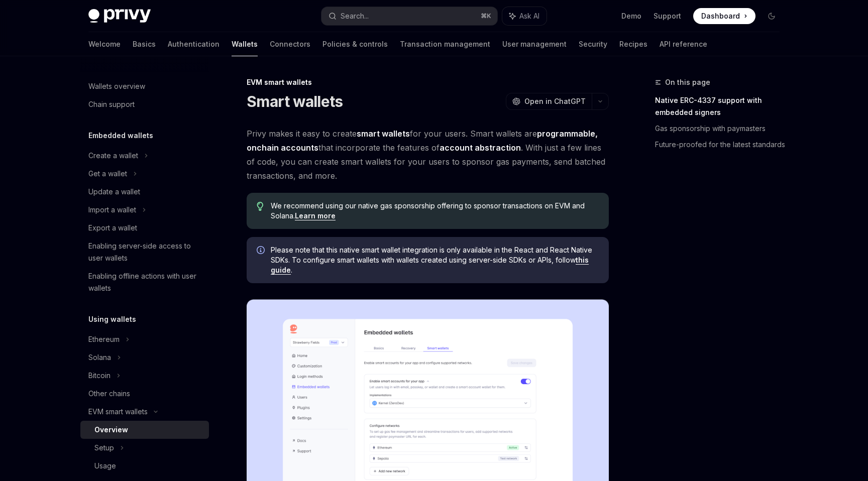 The image size is (868, 481). Describe the element at coordinates (592, 44) in the screenshot. I see `a: Security` at that location.